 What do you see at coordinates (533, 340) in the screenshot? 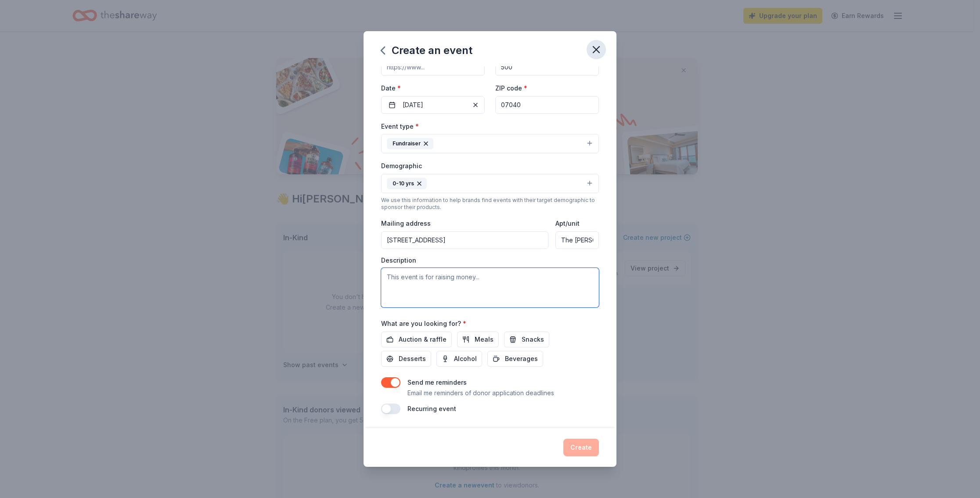
I see `span: Snacks` at bounding box center [533, 340].